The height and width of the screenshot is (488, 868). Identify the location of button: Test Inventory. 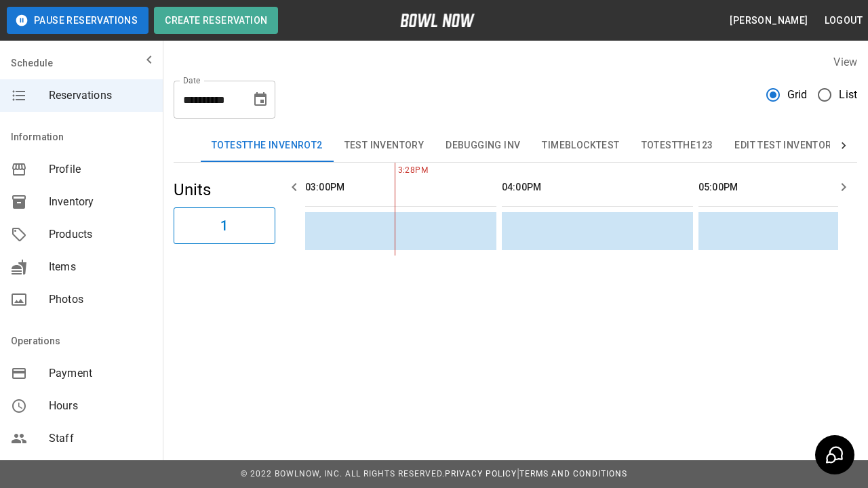
(385, 146).